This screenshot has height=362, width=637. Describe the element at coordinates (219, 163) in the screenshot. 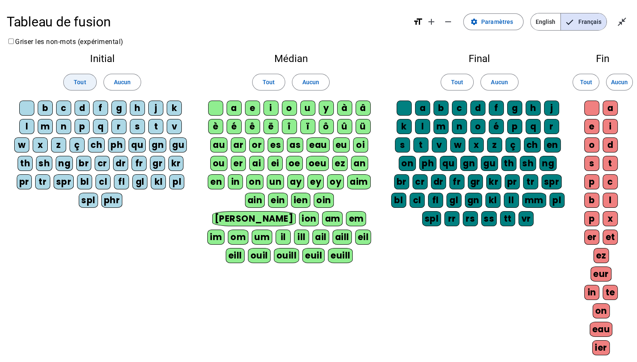

I see `div: ou` at that location.